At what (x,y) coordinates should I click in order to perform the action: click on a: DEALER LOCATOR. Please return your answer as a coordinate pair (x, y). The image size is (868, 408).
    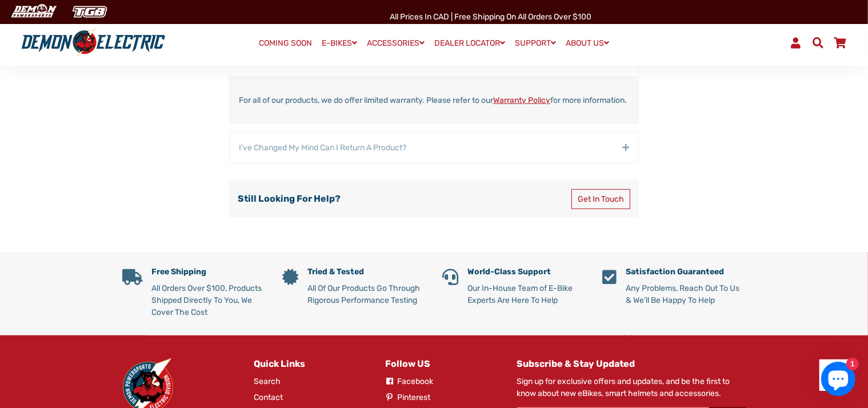
    Looking at the image, I should click on (469, 43).